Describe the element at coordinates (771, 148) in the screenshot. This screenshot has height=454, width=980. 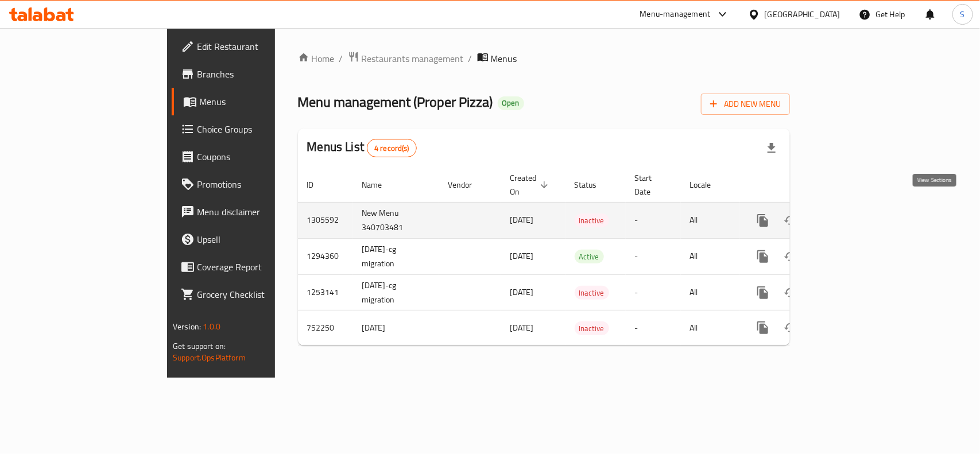
I see `div: Export file` at that location.